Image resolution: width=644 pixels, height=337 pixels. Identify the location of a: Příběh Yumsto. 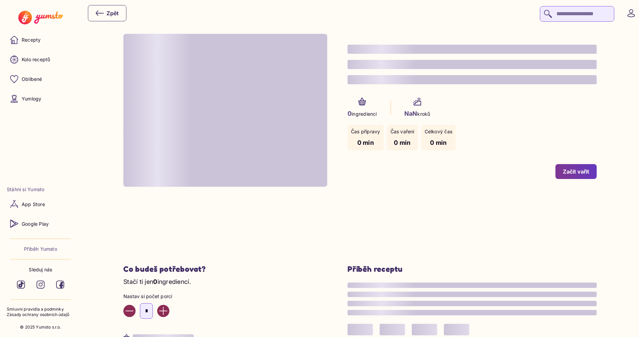
(41, 249).